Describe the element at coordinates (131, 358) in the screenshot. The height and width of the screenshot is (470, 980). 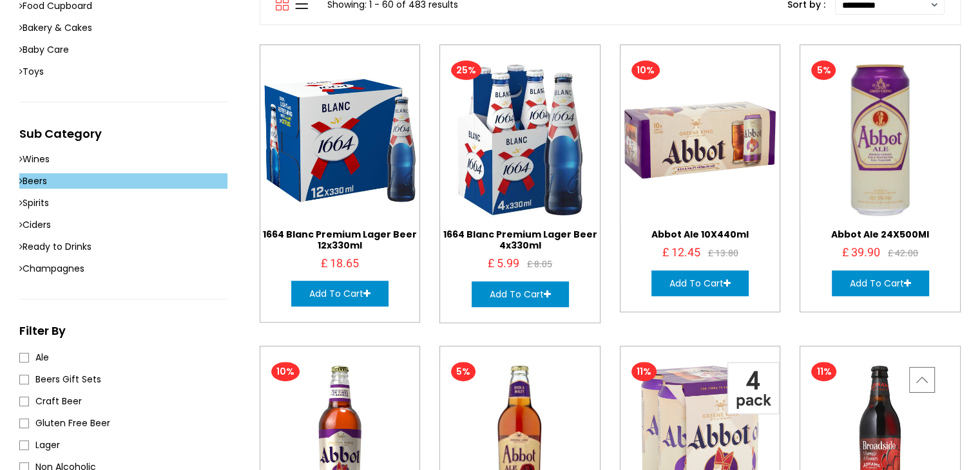
I see `a: Ale` at that location.